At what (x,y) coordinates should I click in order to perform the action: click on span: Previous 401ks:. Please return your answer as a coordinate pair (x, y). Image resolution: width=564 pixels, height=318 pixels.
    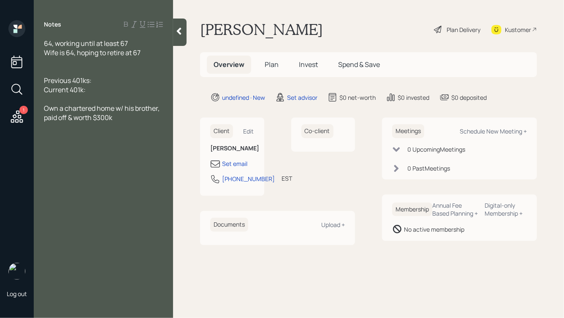
    Looking at the image, I should click on (67, 81).